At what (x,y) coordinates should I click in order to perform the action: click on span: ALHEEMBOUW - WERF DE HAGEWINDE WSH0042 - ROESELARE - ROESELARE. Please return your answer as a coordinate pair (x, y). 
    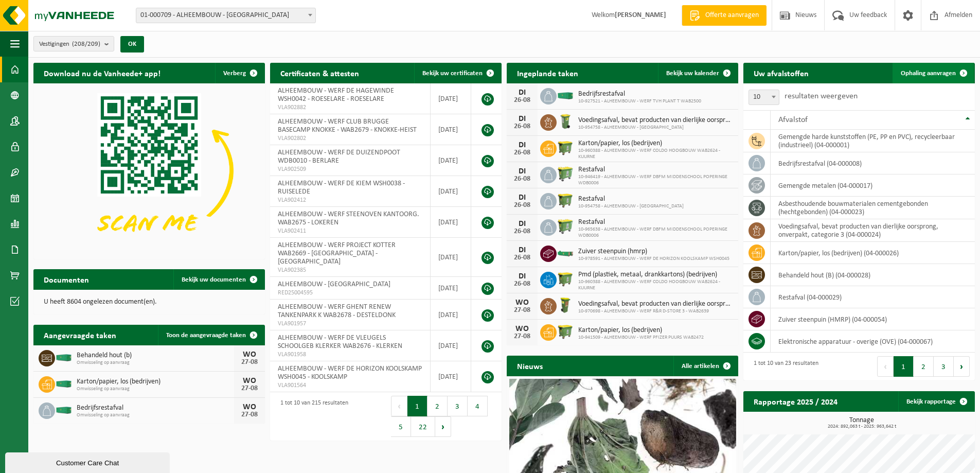
    Looking at the image, I should click on (336, 95).